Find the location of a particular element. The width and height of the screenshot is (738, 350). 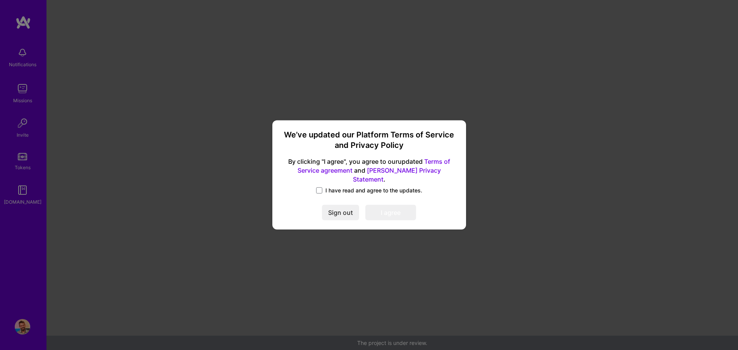

button: Sign out is located at coordinates (341, 213).